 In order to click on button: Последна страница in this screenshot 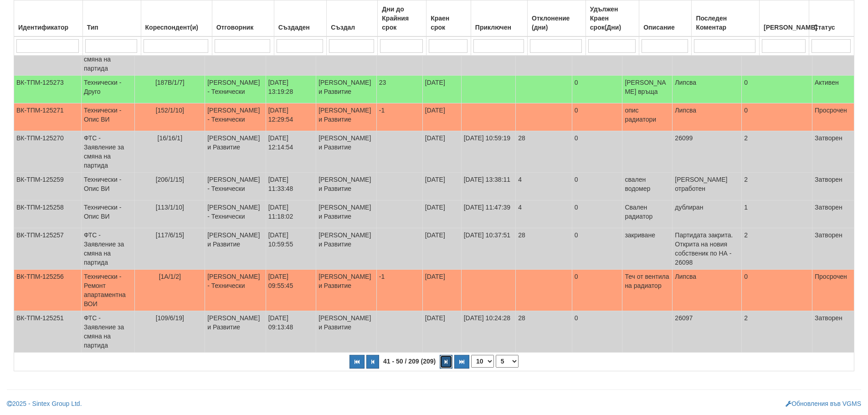, I will do `click(462, 362)`.